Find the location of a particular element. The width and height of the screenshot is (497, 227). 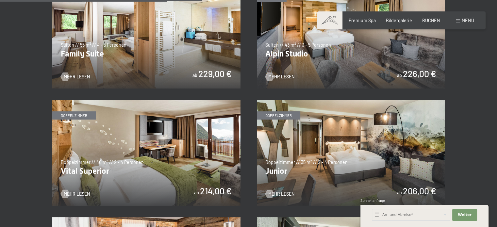

a: Premium Spa is located at coordinates (362, 20).